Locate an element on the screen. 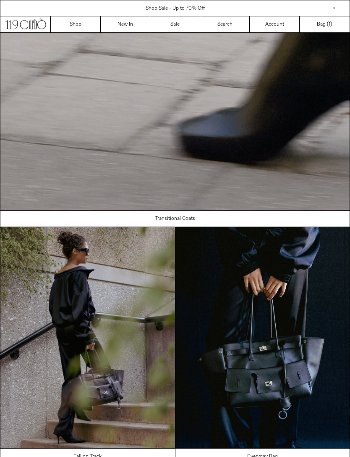  a: Shop Sale - Up to 70% Off is located at coordinates (175, 8).